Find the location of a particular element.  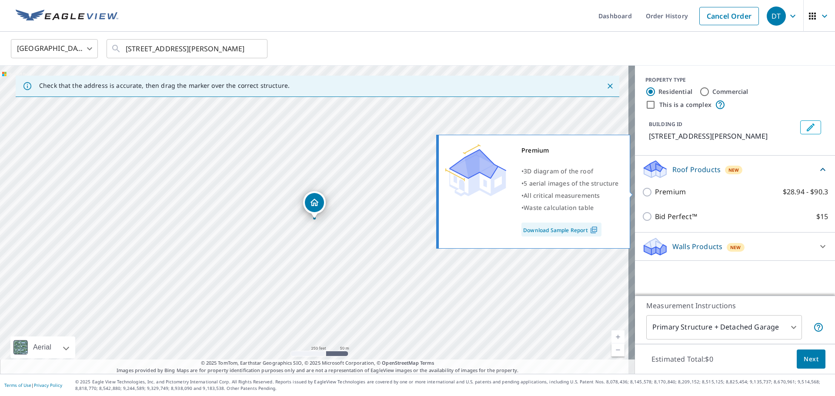

p: Check that the address is accurate, then drag the marker over the correct structure. is located at coordinates (164, 86).